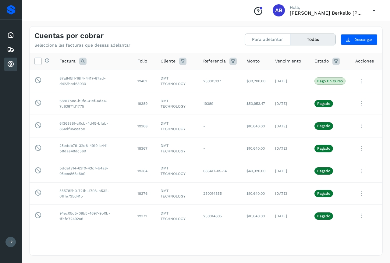 Image resolution: width=390 pixels, height=263 pixels. Describe the element at coordinates (144, 126) in the screenshot. I see `td: 19368` at that location.